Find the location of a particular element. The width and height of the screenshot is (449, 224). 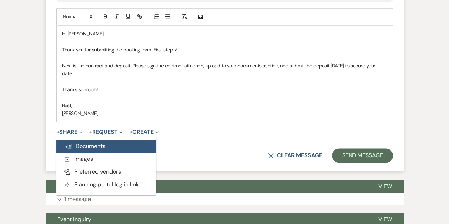

button: Planning portal log in link is located at coordinates (106, 185).